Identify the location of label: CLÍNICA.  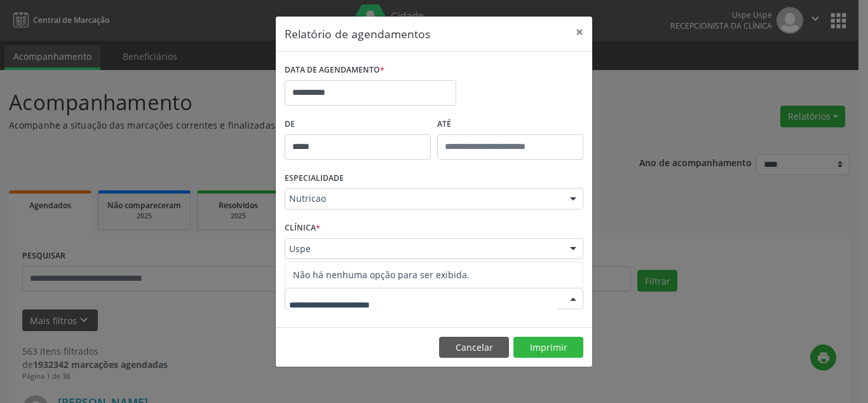
(303, 228).